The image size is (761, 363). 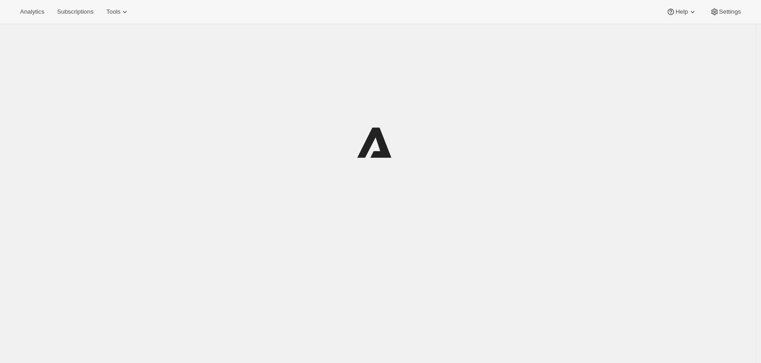 I want to click on button: Analytics, so click(x=32, y=12).